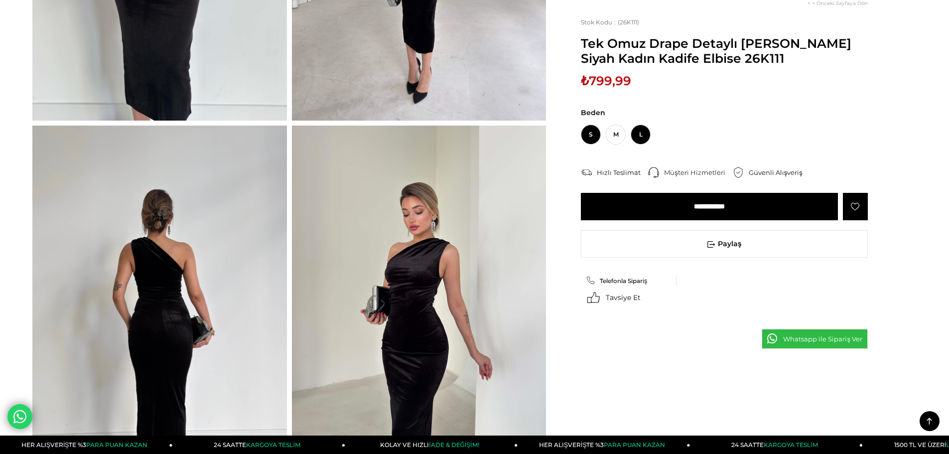  Describe the element at coordinates (623, 298) in the screenshot. I see `span: Tavsiye Et` at that location.